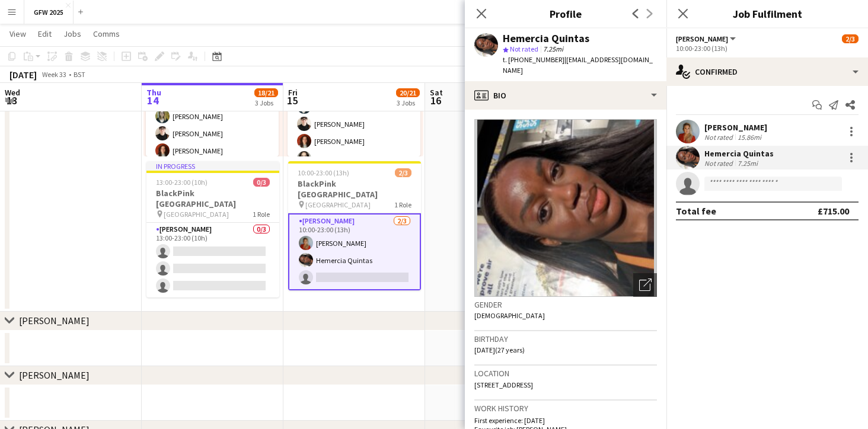 Image resolution: width=868 pixels, height=429 pixels. Describe the element at coordinates (524, 48) in the screenshot. I see `span: Not rated` at that location.